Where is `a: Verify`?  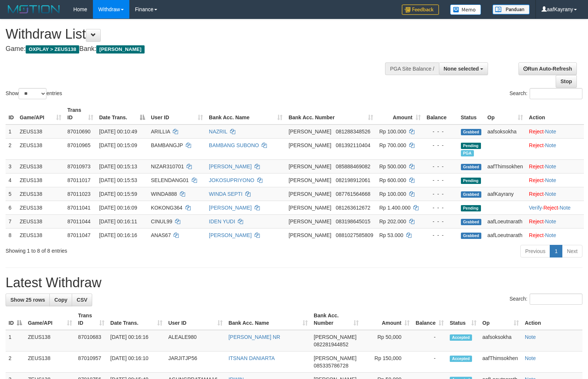 a: Verify is located at coordinates (535, 208).